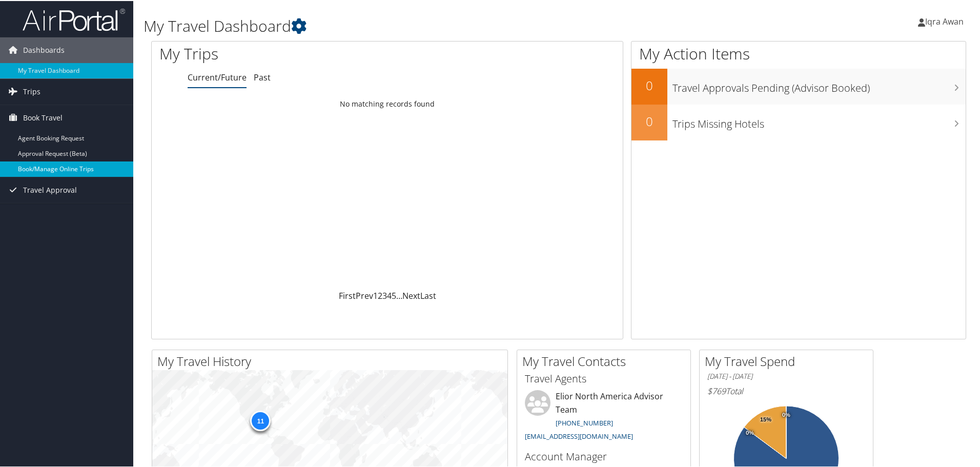 This screenshot has width=980, height=467. What do you see at coordinates (604, 417) in the screenshot?
I see `li: Elior North America Advisor Team` at bounding box center [604, 417].